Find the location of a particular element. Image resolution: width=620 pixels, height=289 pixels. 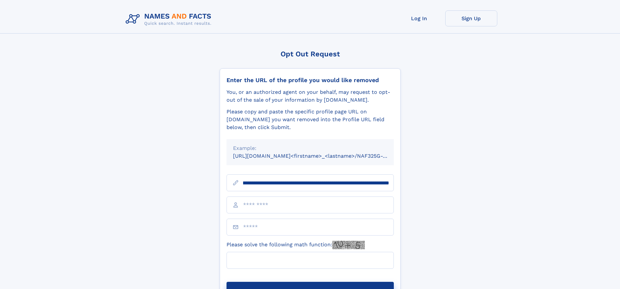

div: Opt Out Request is located at coordinates (310, 54).